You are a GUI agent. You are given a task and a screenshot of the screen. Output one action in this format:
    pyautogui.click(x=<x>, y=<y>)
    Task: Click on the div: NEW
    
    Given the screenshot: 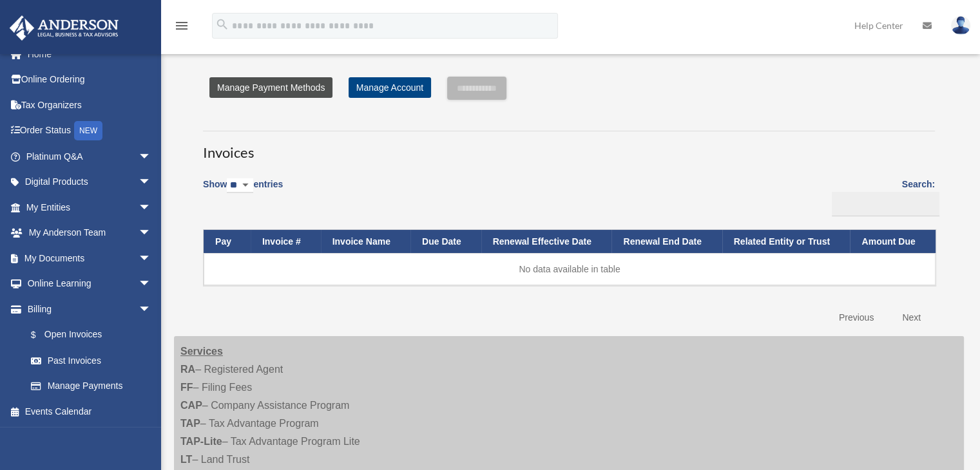 What is the action you would take?
    pyautogui.click(x=88, y=131)
    